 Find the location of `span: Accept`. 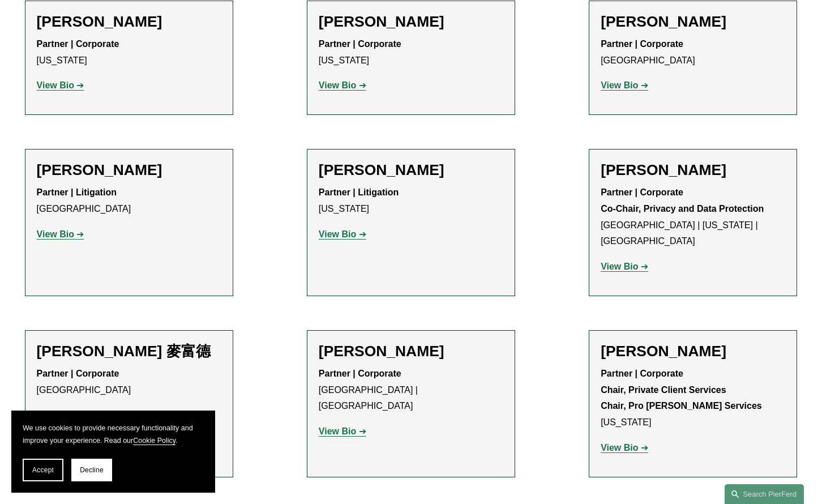

span: Accept is located at coordinates (43, 470).